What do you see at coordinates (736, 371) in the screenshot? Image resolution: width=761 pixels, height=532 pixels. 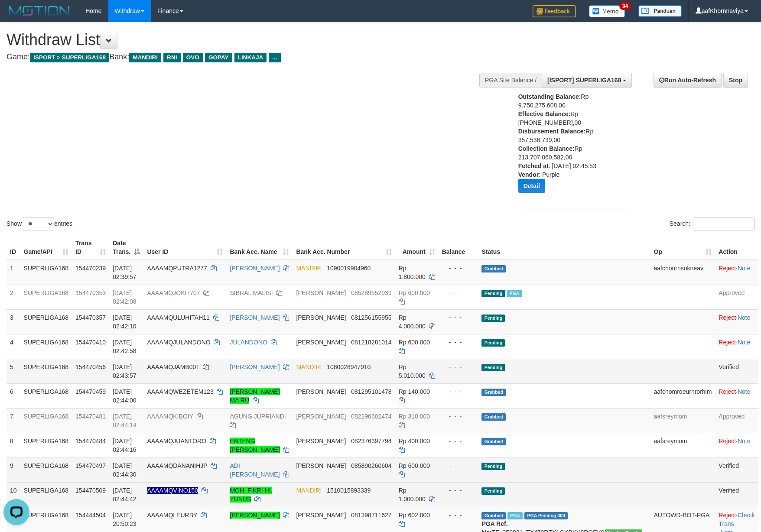 I see `td: Verified` at bounding box center [736, 371].